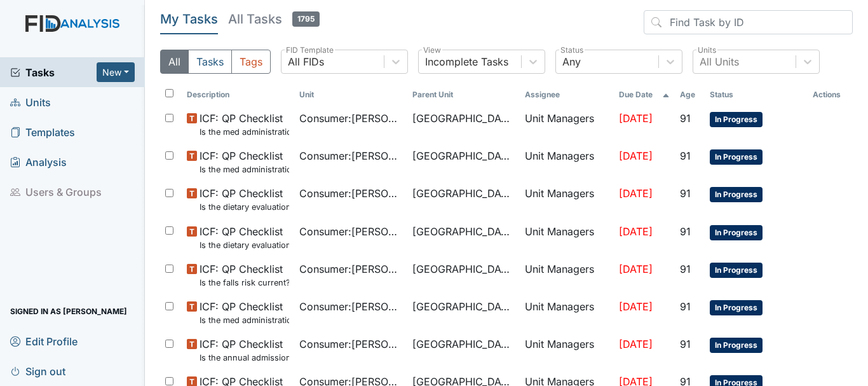 The image size is (868, 386). What do you see at coordinates (244, 274) in the screenshot?
I see `span: ICF: QP Checklist Is the falls risk current? (document the date in the comment section)` at bounding box center [244, 274].